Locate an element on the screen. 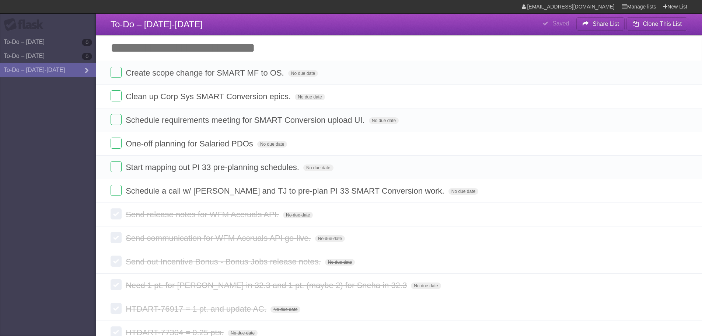 The width and height of the screenshot is (702, 336). div: Flask is located at coordinates (26, 25).